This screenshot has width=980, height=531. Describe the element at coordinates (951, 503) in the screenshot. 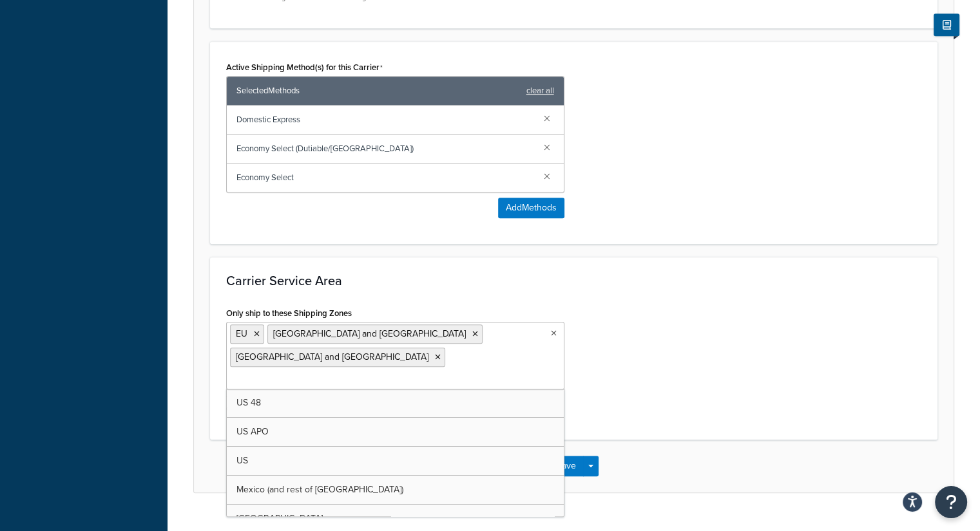

I see `button: Open Resource Center` at that location.